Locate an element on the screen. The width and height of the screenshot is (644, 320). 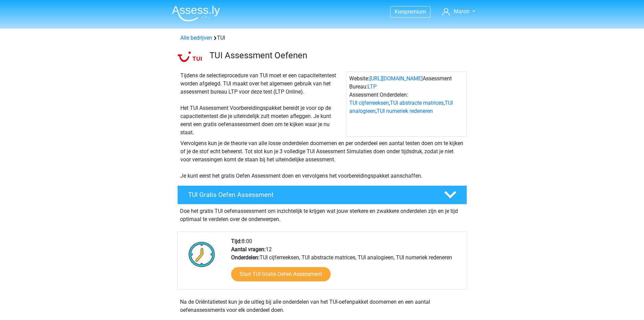
a: TUI abstracte matrices is located at coordinates (417, 102).